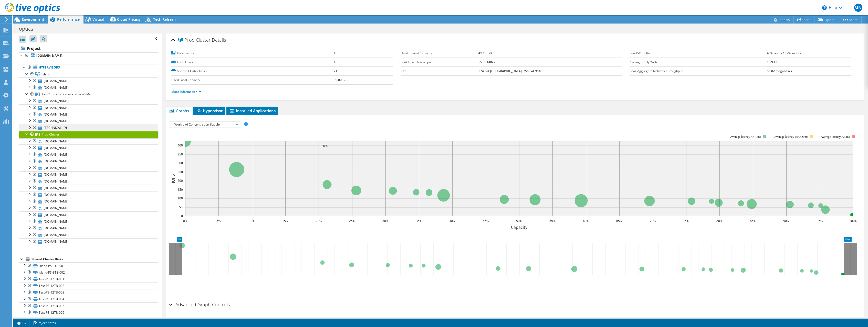 The image size is (868, 327). I want to click on text: 50, so click(181, 207).